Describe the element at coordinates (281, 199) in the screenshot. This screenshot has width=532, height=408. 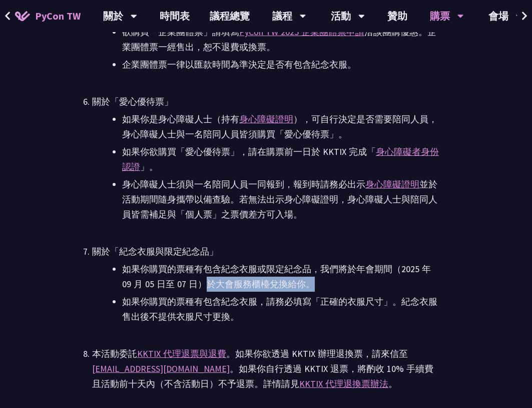
I see `li: 身心障礙人士須與一名陪同人員一同報到，報到時請務必出示 並於活動期間隨身攜帶以備查驗。若無法出示身心障礙證明，身心障礙人士與陪同人員皆需補足與「個人票」之票價差方可入場。` at that location.